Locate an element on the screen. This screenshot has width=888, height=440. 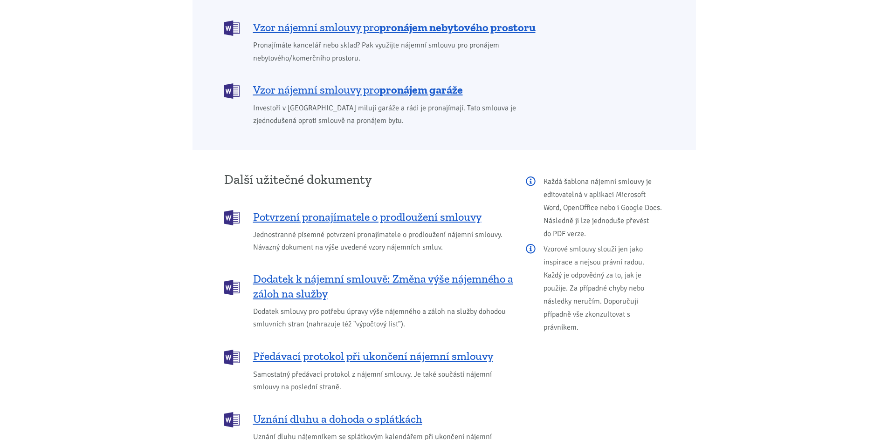
b: pronájem nebytového prostoru is located at coordinates (457, 27).